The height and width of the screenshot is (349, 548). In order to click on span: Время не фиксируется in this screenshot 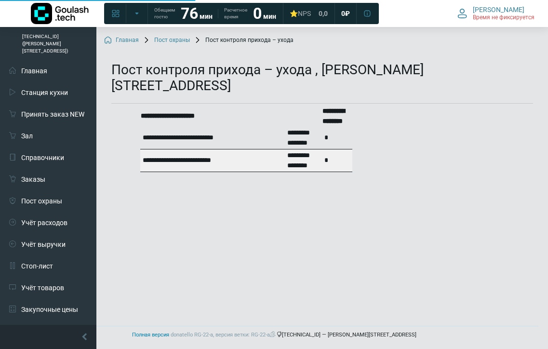, I will do `click(503, 18)`.